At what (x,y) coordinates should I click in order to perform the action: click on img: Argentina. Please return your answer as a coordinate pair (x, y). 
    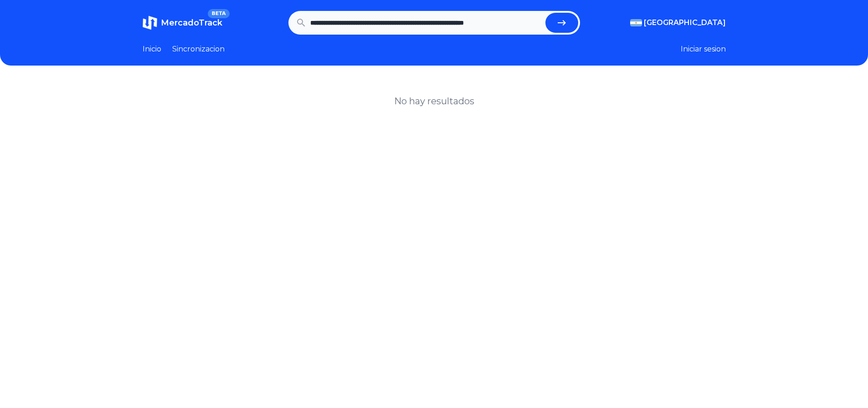
    Looking at the image, I should click on (636, 23).